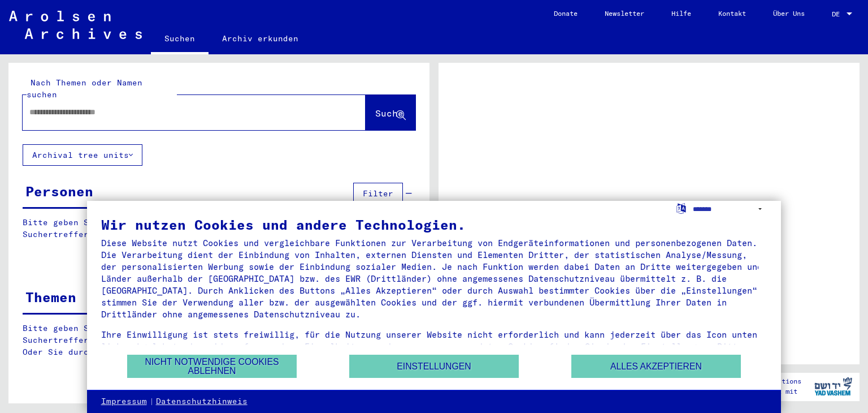  What do you see at coordinates (75, 25) in the screenshot?
I see `img: Arolsen_neg.svg` at bounding box center [75, 25].